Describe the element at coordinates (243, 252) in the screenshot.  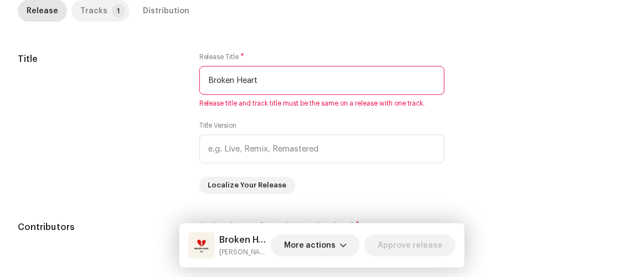
I see `small: Broken Heart` at that location.